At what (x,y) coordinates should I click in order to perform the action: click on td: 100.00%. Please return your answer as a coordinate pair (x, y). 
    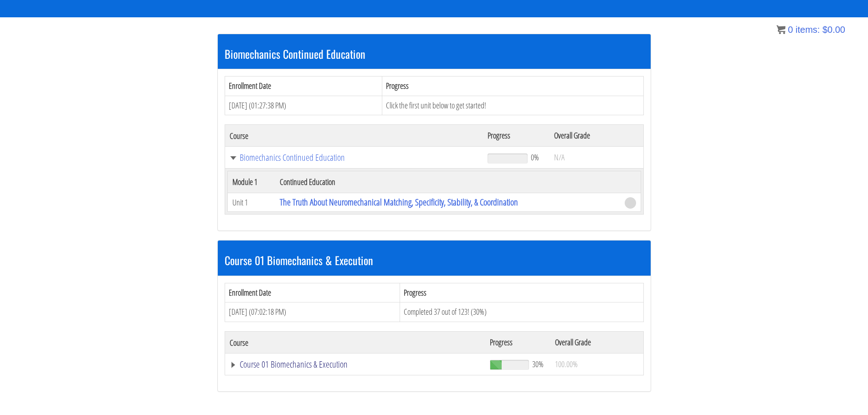
    Looking at the image, I should click on (597, 365).